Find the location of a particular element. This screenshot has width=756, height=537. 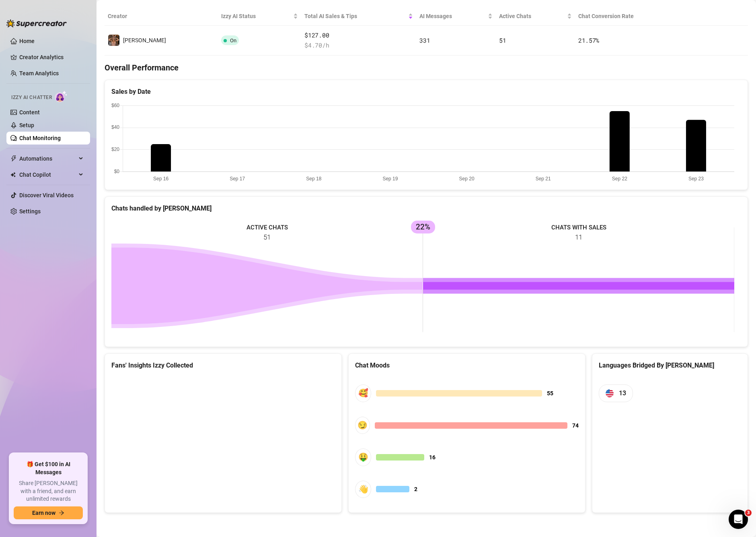

th: Active Chats is located at coordinates (535, 16).